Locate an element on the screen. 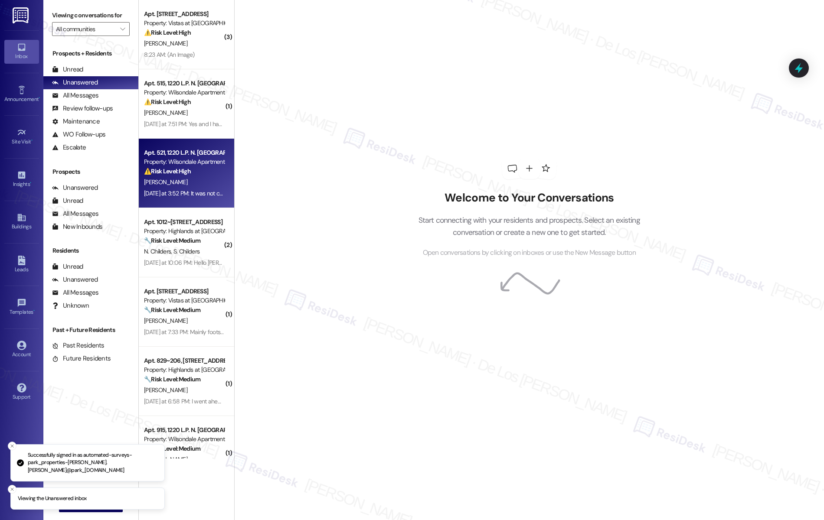 Image resolution: width=824 pixels, height=520 pixels. a: Insights • is located at coordinates (22, 179).